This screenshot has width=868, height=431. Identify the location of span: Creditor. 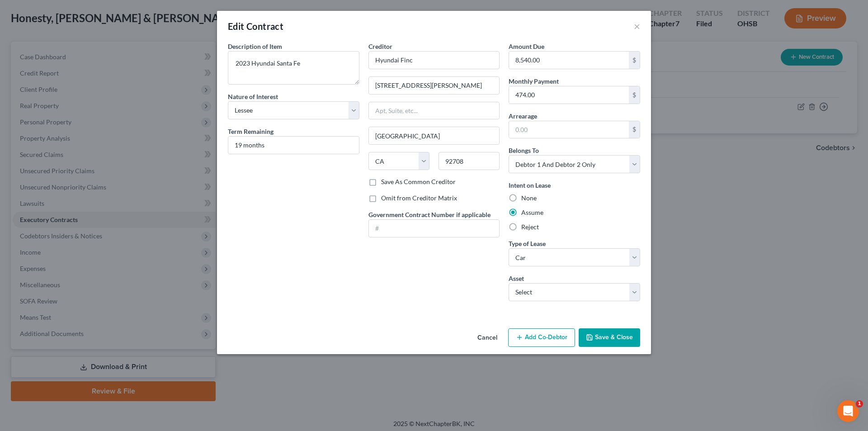
(380, 46).